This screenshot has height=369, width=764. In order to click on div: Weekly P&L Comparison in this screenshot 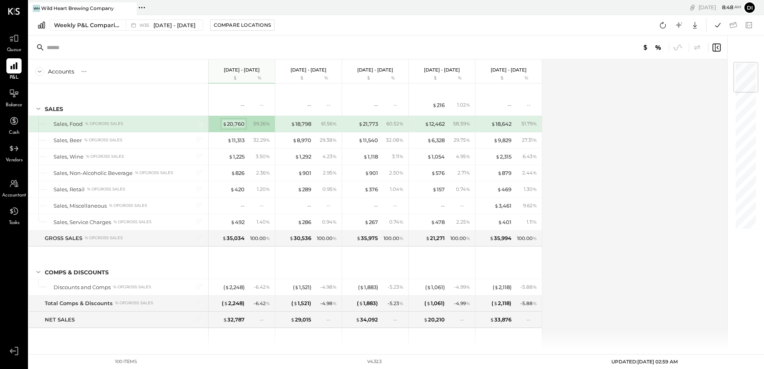, I will do `click(87, 25)`.